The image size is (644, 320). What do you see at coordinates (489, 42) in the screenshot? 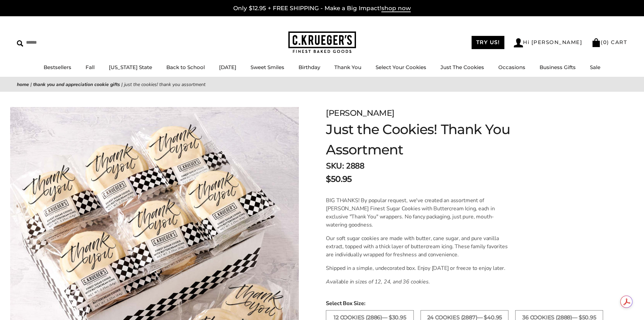
I see `a: TRY US!` at bounding box center [489, 42].